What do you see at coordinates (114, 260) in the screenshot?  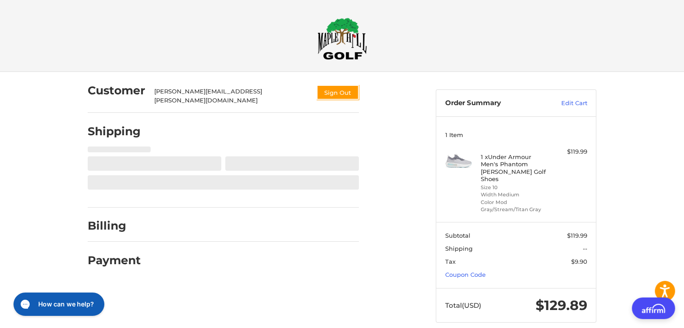 I see `h2: Payment` at bounding box center [114, 260].